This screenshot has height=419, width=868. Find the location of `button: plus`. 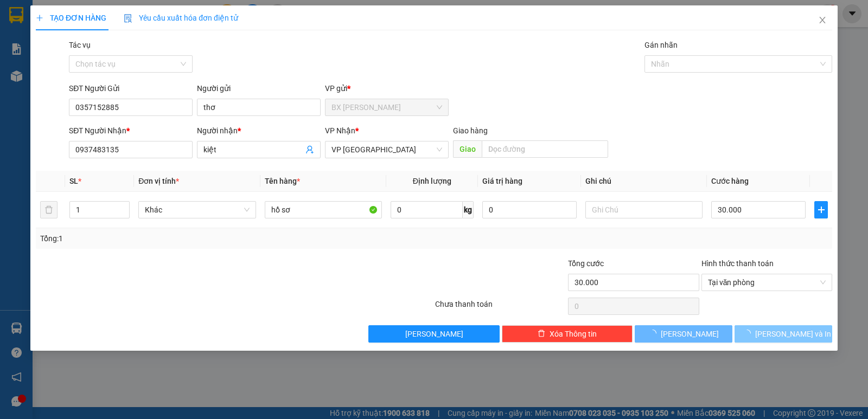

button: plus is located at coordinates (821, 210).